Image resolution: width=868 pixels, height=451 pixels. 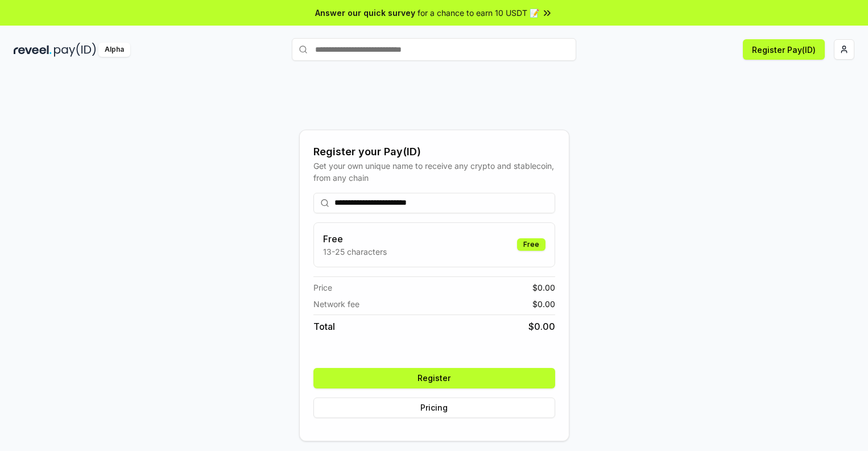 What do you see at coordinates (355, 239) in the screenshot?
I see `h3: Free` at bounding box center [355, 239].